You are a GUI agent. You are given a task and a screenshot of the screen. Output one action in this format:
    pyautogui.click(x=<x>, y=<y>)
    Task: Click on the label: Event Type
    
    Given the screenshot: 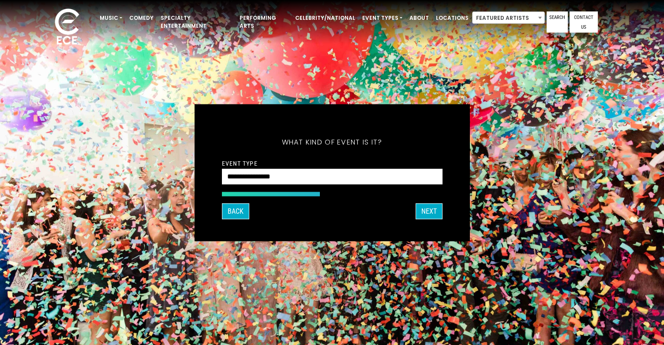 What is the action you would take?
    pyautogui.click(x=239, y=163)
    